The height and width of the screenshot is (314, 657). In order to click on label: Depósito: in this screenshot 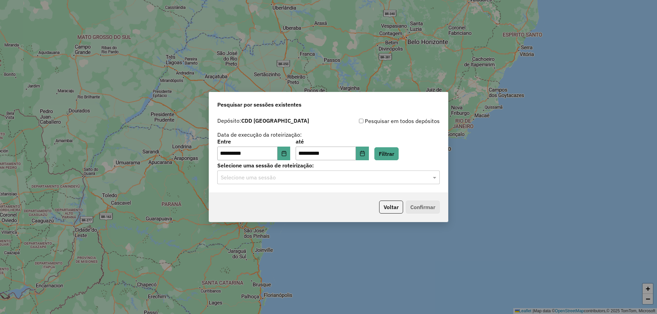, I will do `click(263, 121)`.